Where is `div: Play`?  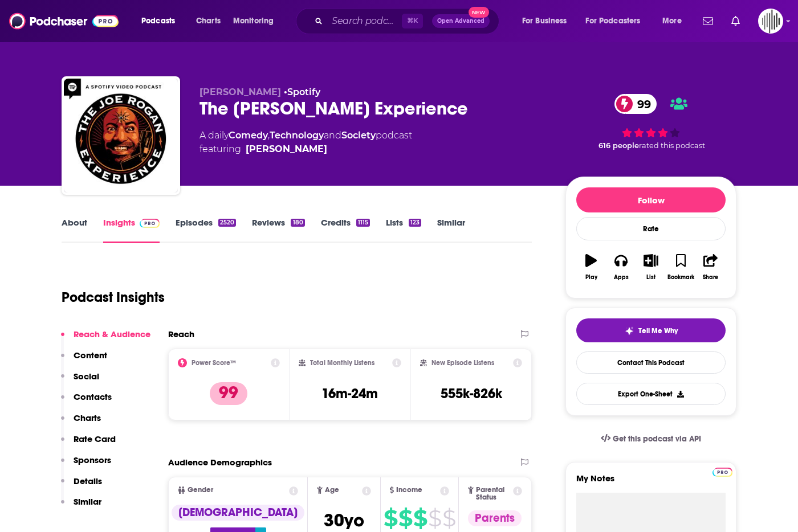 div: Play is located at coordinates (591, 278).